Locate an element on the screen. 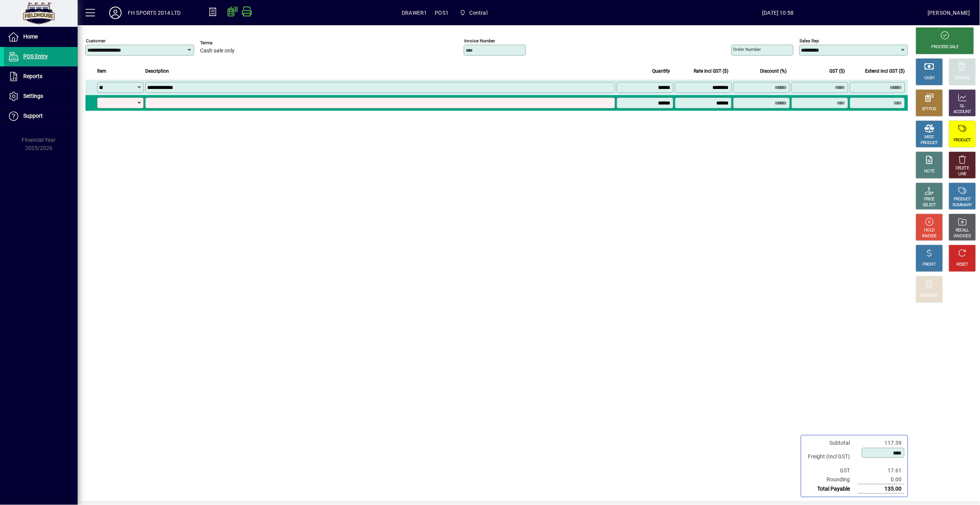 This screenshot has width=980, height=505. span: Discount (%) is located at coordinates (774, 71).